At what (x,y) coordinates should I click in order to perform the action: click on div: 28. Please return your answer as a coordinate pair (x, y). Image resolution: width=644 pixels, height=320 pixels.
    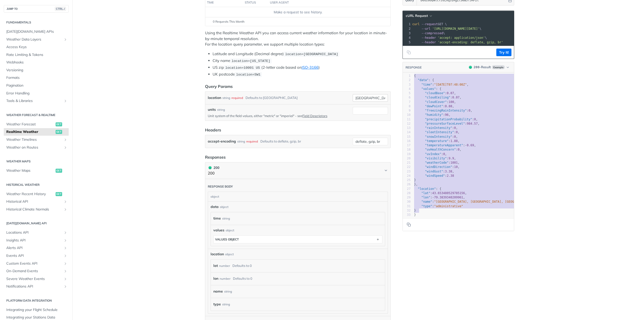
    Looking at the image, I should click on (406, 193).